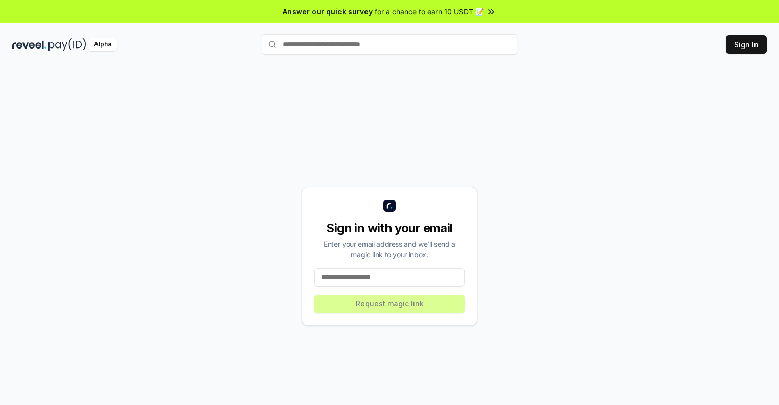 The image size is (779, 405). What do you see at coordinates (390, 249) in the screenshot?
I see `div: Enter your email address and we’ll send a magic link to your inbox.` at bounding box center [390, 249].